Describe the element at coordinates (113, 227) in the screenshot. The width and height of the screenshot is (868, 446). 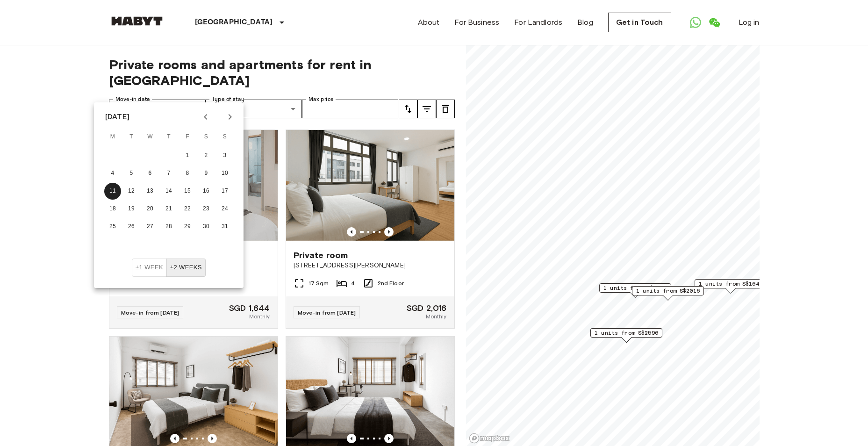
I see `button: 25` at that location.